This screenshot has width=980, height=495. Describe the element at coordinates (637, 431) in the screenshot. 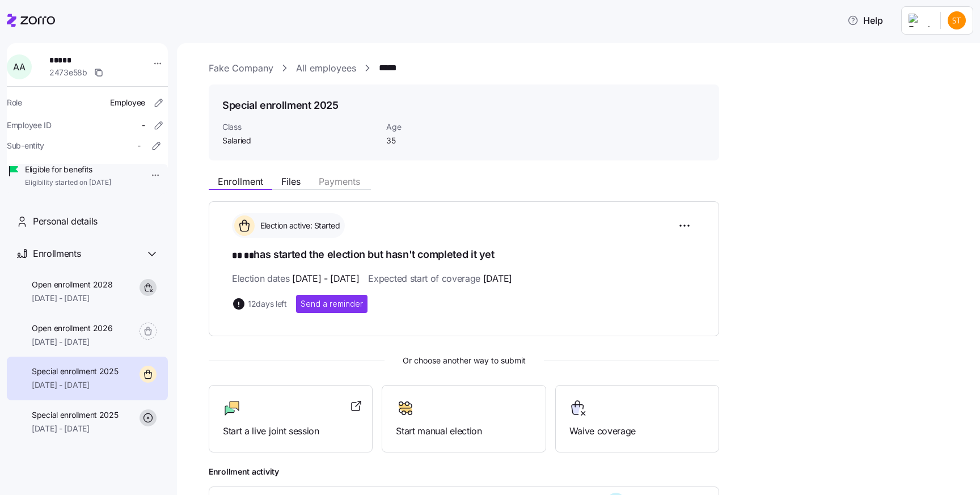

I see `span: Waive coverage` at that location.